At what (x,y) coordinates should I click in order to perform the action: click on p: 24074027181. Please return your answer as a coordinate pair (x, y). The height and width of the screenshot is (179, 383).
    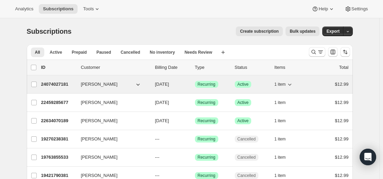
    Looking at the image, I should click on (58, 84).